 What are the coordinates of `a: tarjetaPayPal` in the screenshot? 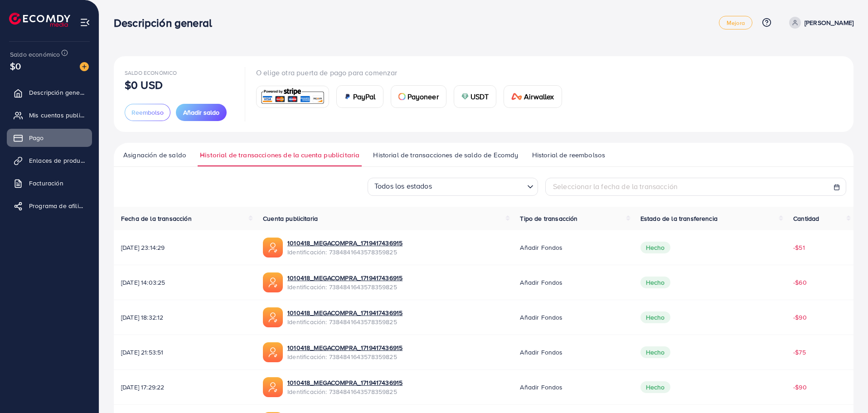 It's located at (360, 97).